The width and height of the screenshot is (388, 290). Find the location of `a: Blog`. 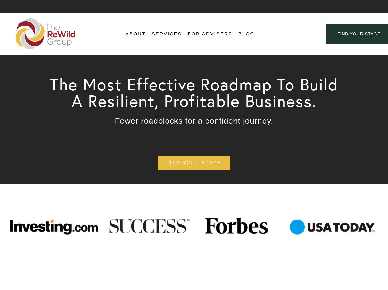

a: Blog is located at coordinates (247, 34).